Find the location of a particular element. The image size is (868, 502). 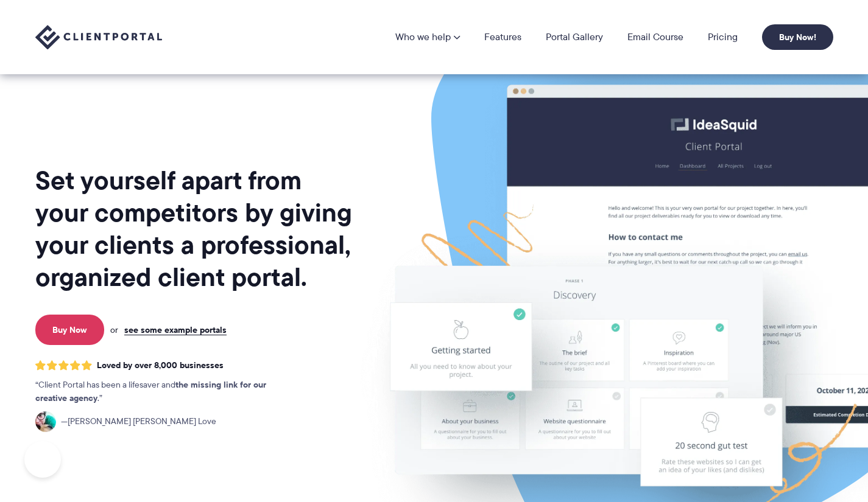

a: Features is located at coordinates (502, 37).